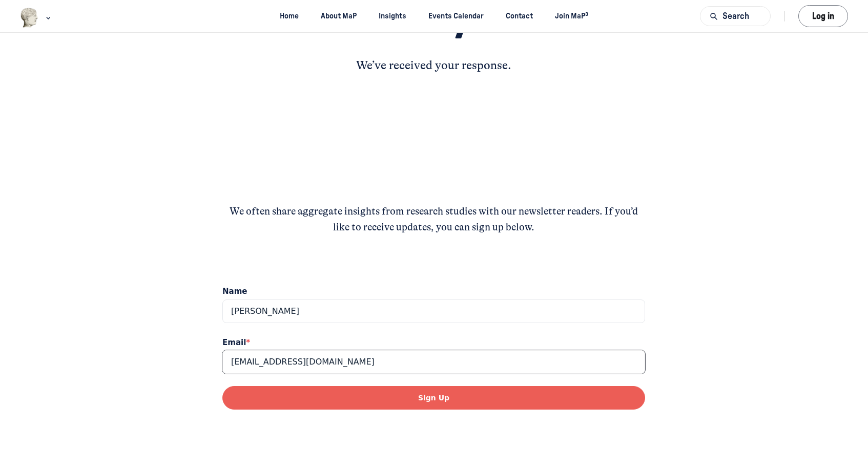  I want to click on button: Sign Up, so click(212, 122).